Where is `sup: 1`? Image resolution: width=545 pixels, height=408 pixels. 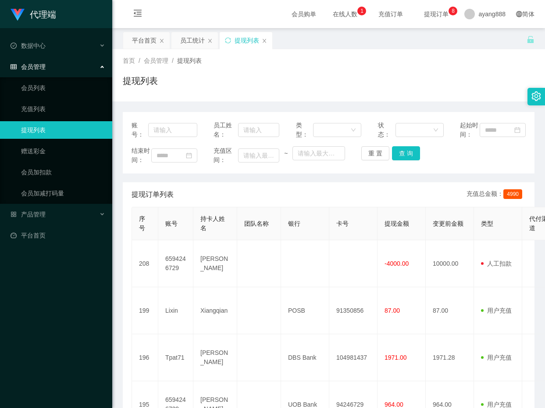 sup: 1 is located at coordinates (362, 11).